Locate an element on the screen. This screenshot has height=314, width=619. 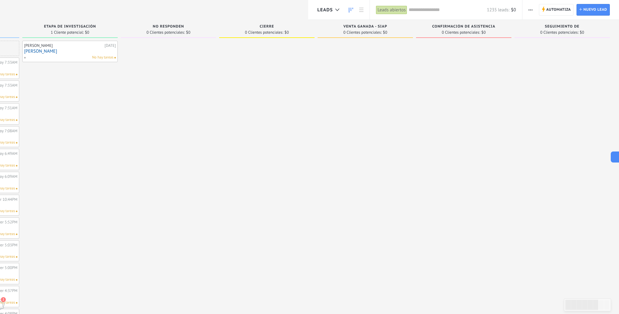
span: Confirmación de asistencia is located at coordinates (464, 27).